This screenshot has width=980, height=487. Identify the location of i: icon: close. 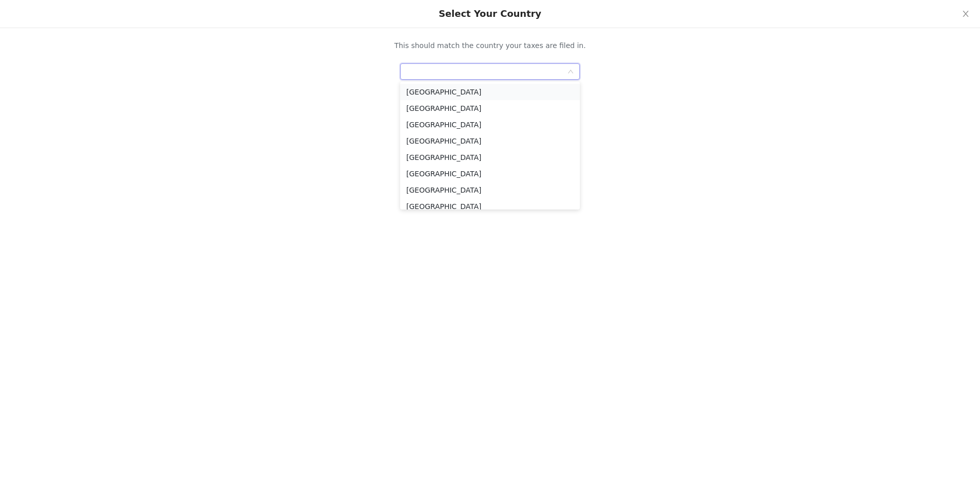
(966, 14).